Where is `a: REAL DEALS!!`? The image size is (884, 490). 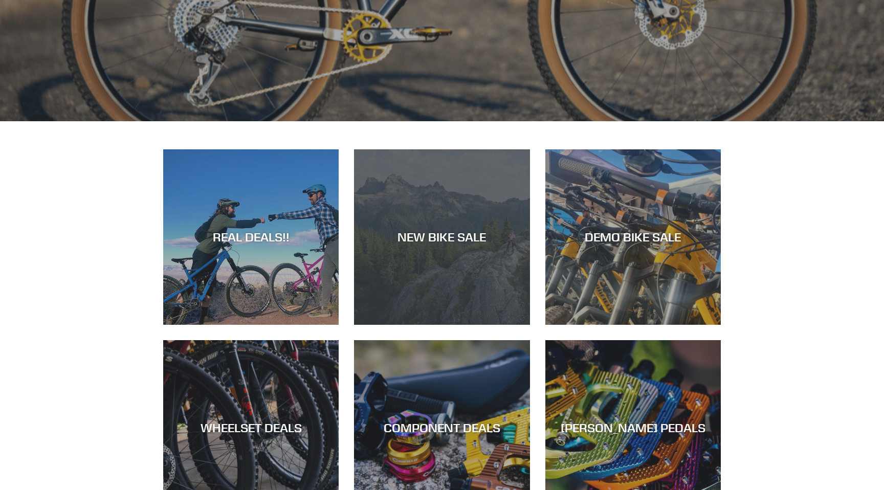
a: REAL DEALS!! is located at coordinates (251, 237).